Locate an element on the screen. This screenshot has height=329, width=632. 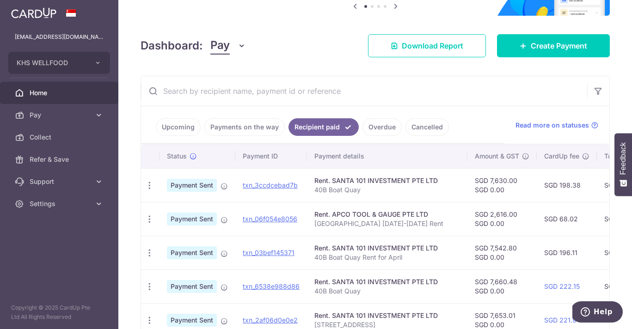
a: Read more on statuses is located at coordinates (556, 125).